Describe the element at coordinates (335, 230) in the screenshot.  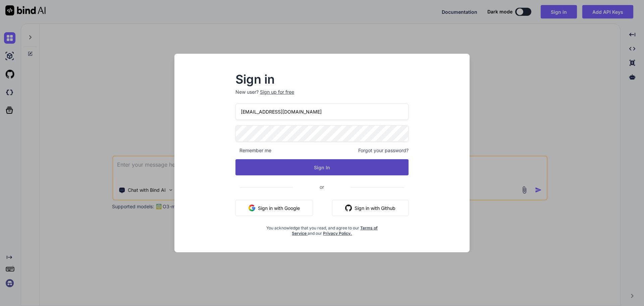
I see `a: Terms of Service` at that location.